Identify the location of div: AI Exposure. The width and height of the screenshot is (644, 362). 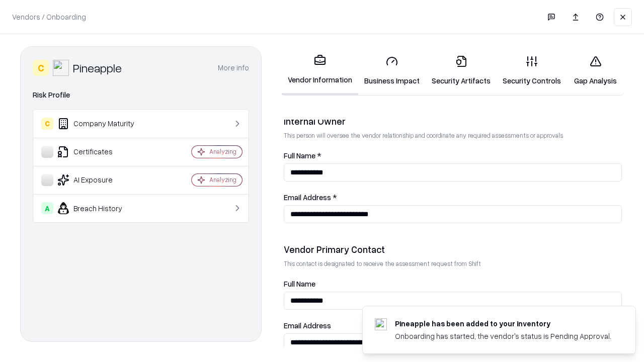
(101, 180).